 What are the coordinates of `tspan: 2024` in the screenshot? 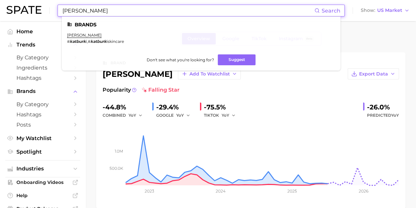 It's located at (221, 190).